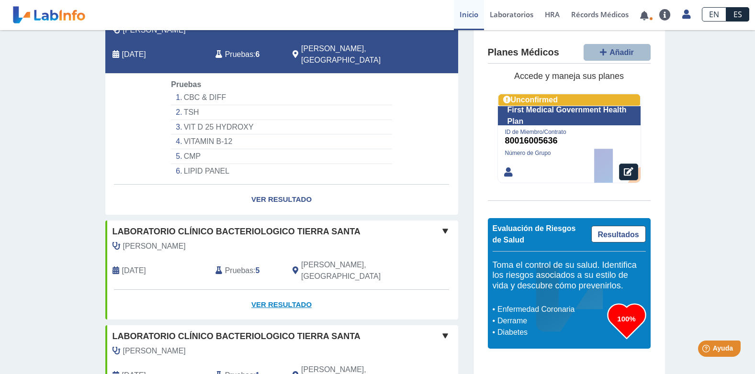  What do you see at coordinates (552, 14) in the screenshot?
I see `span: HRA` at bounding box center [552, 14].